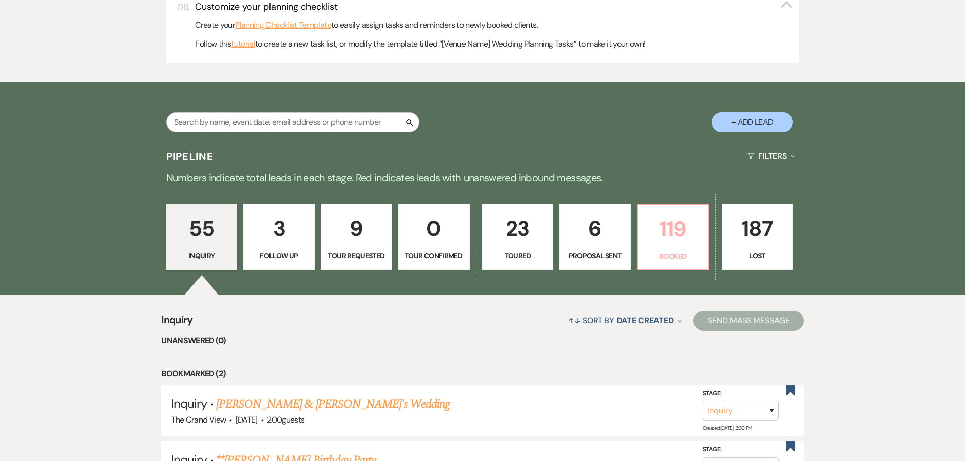  What do you see at coordinates (356, 228) in the screenshot?
I see `p: 9` at bounding box center [356, 228].